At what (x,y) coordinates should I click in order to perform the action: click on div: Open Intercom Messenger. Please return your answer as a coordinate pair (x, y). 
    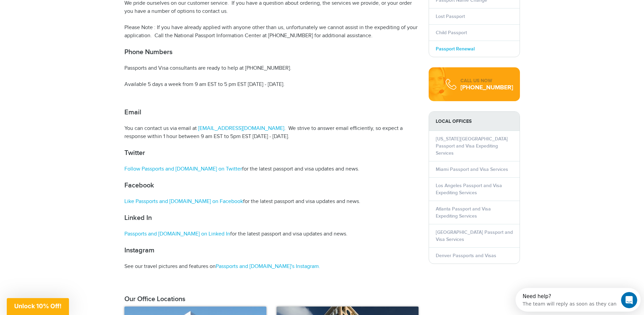
    Looking at the image, I should click on (62, 12).